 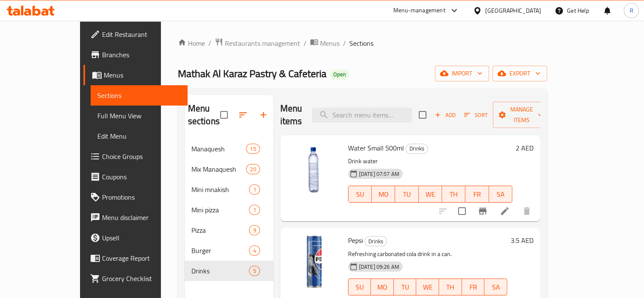 What do you see at coordinates (362, 115) in the screenshot?
I see `input: search` at bounding box center [362, 115].